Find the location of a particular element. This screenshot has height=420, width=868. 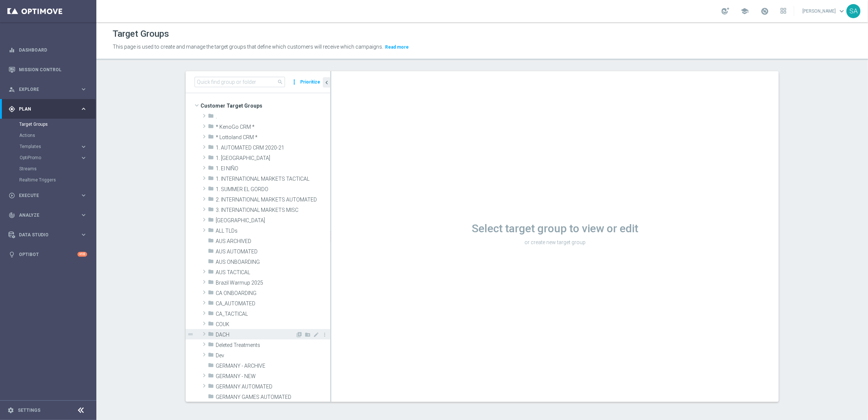

a: Target Groups is located at coordinates (48, 124).